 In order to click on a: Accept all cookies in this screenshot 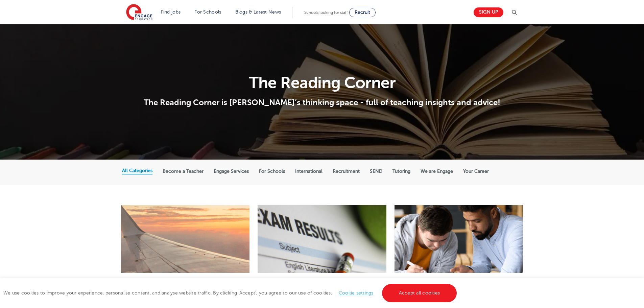, I will do `click(419, 293)`.